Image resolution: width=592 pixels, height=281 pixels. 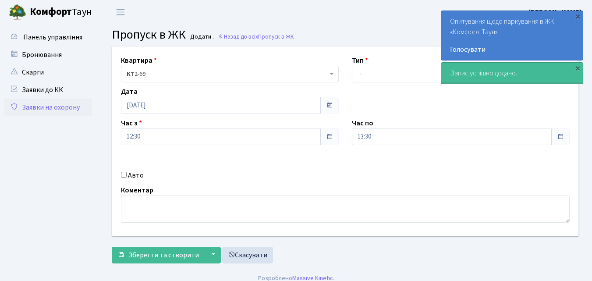 What do you see at coordinates (48, 55) in the screenshot?
I see `a: Бронювання` at bounding box center [48, 55].